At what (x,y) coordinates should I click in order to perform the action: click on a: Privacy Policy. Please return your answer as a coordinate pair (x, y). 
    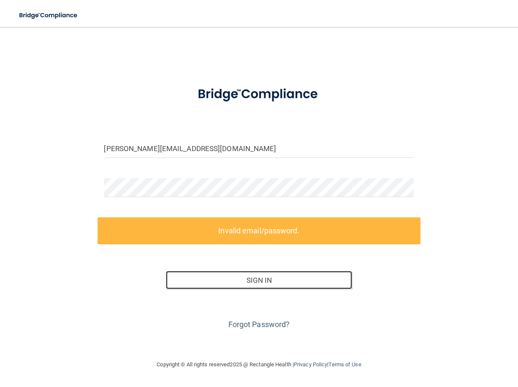
    Looking at the image, I should click on (310, 364).